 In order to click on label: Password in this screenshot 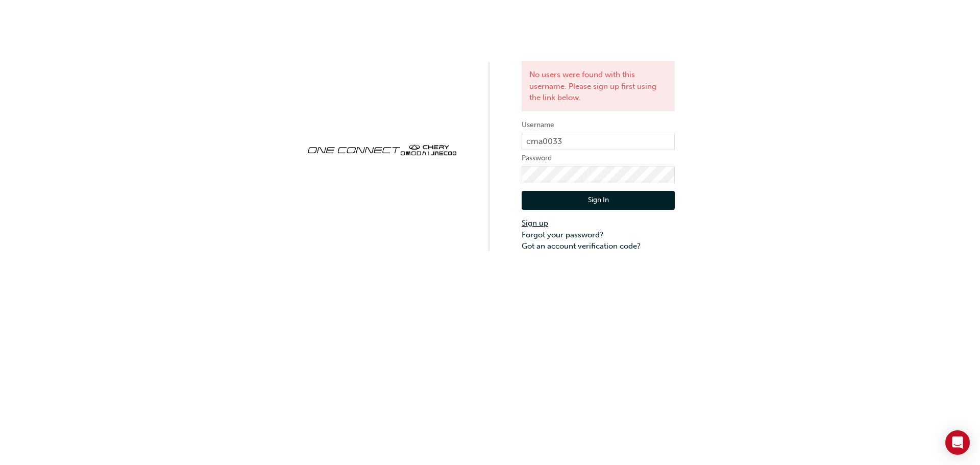, I will do `click(598, 158)`.